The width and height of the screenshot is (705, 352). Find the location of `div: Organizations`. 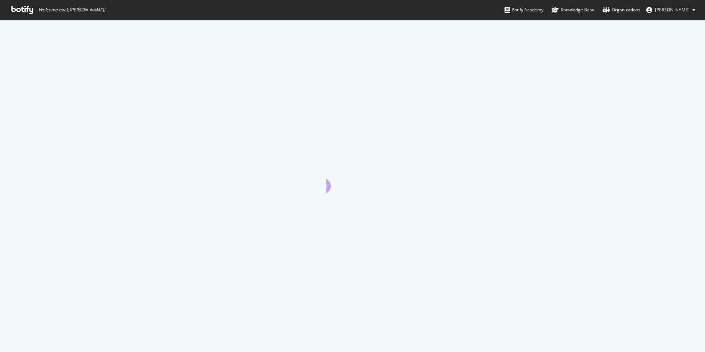

div: Organizations is located at coordinates (621, 10).